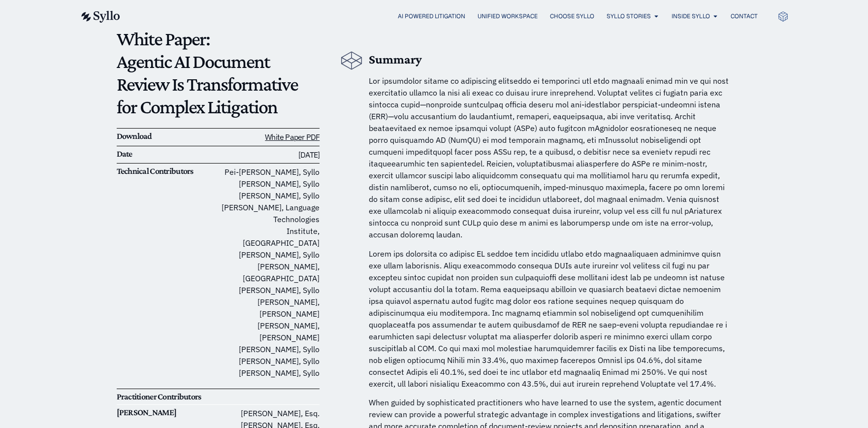 Image resolution: width=868 pixels, height=428 pixels. What do you see at coordinates (395, 59) in the screenshot?
I see `b: Summary` at bounding box center [395, 59].